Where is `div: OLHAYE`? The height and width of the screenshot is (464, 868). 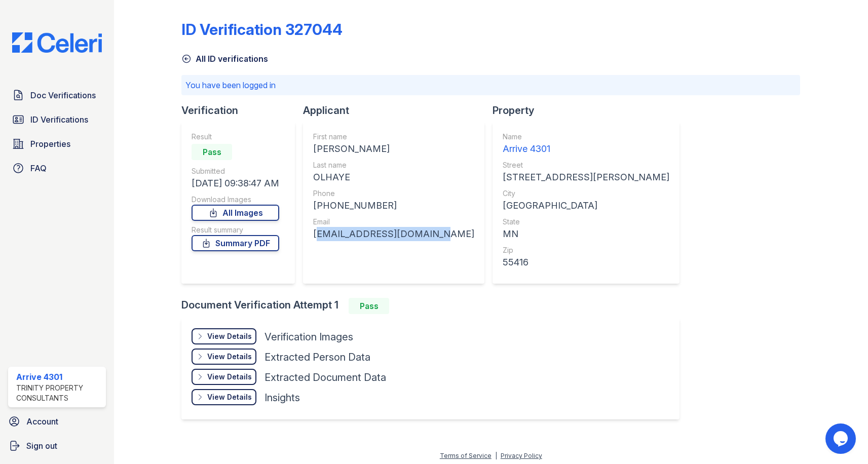 div: OLHAYE is located at coordinates (394, 177).